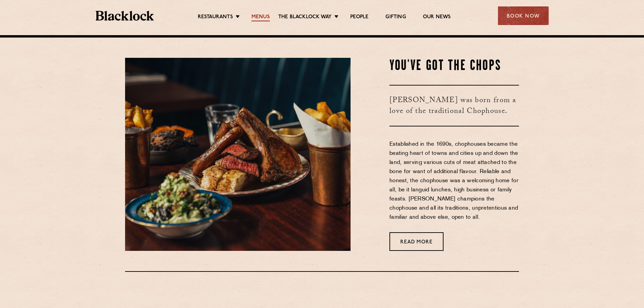 This screenshot has width=644, height=308. What do you see at coordinates (359, 18) in the screenshot?
I see `a: People` at bounding box center [359, 18].